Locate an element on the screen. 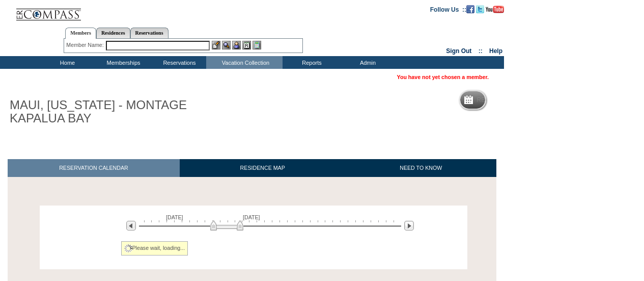  a: NEED TO KNOW is located at coordinates (421, 168).